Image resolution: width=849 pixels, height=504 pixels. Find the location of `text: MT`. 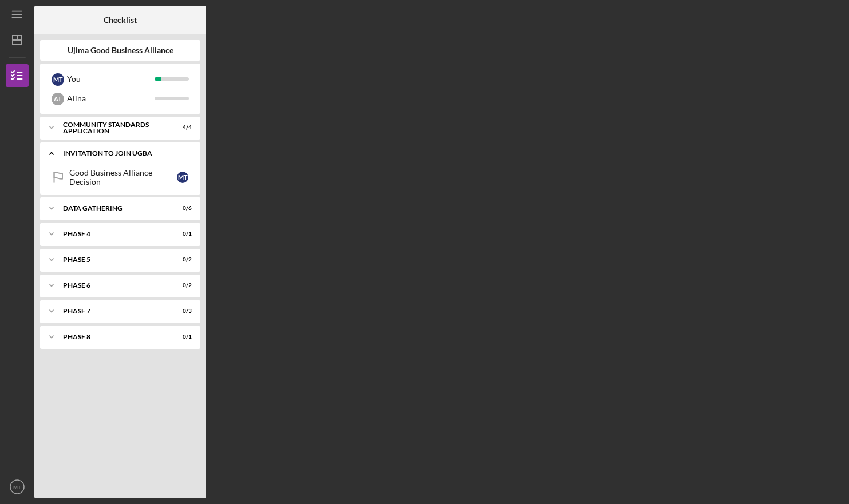

text: MT is located at coordinates (17, 487).